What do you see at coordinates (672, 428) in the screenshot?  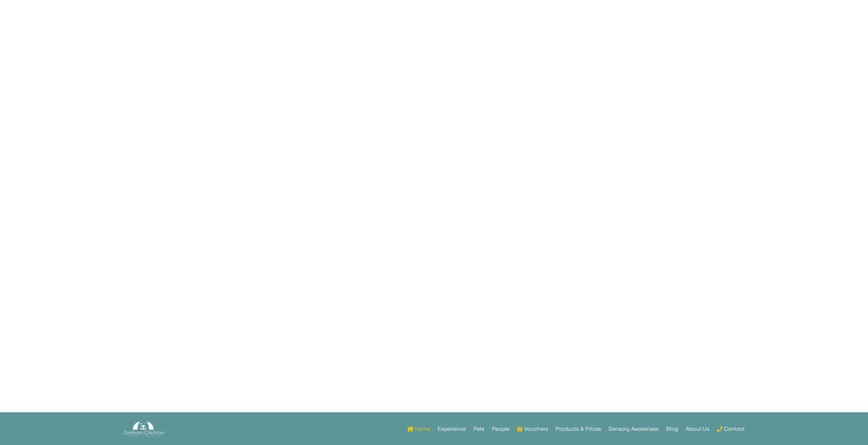 I see `a: Blog` at bounding box center [672, 428].